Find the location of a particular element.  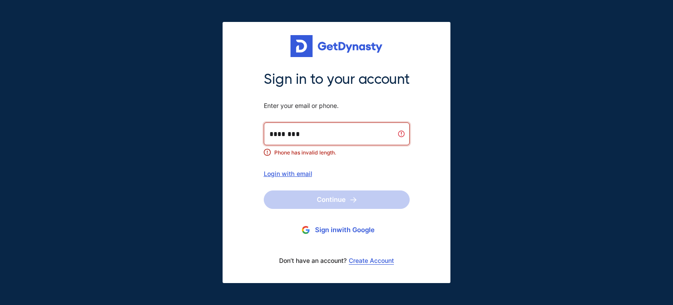

span: Sign in to your account is located at coordinates (336, 79).